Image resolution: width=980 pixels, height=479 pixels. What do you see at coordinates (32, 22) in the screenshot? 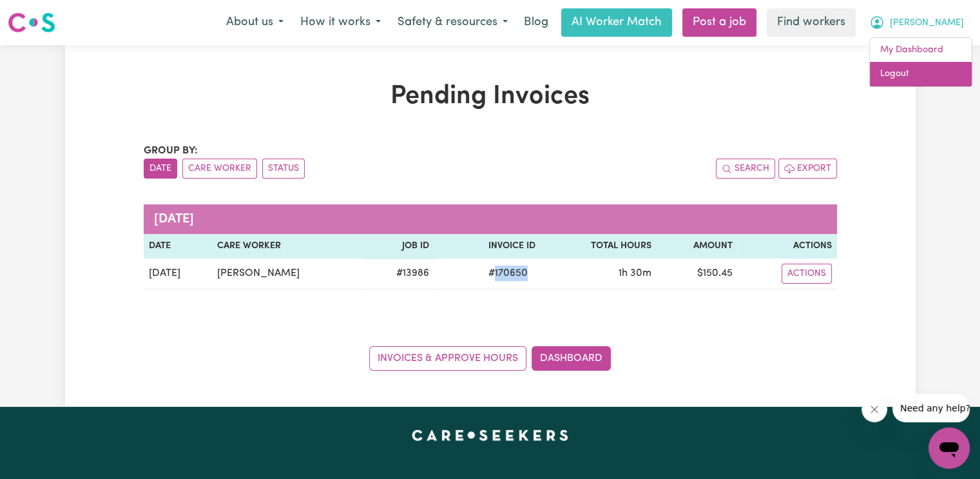
I see `a: Careseekers logo` at bounding box center [32, 22].